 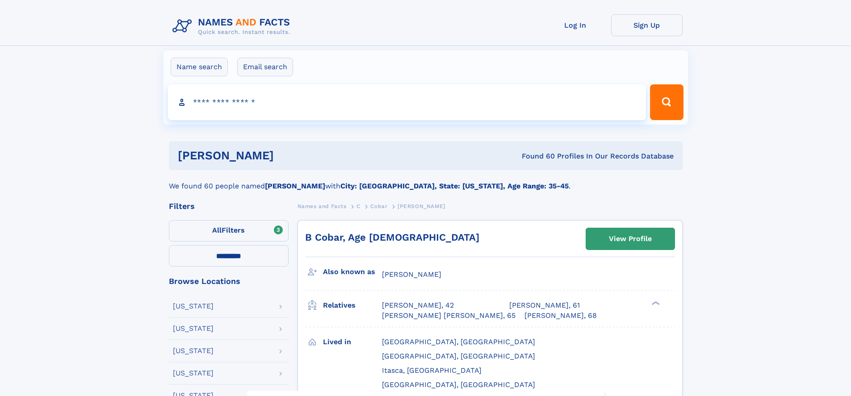 I want to click on label: Email search, so click(x=265, y=67).